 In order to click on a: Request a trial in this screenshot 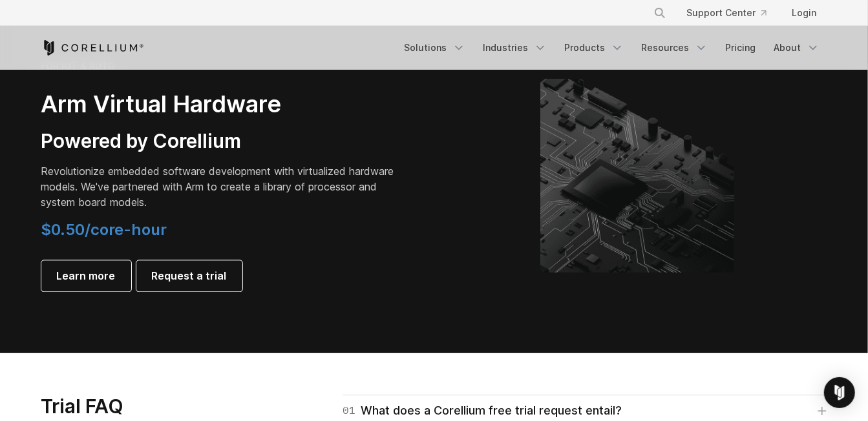, I will do `click(189, 276)`.